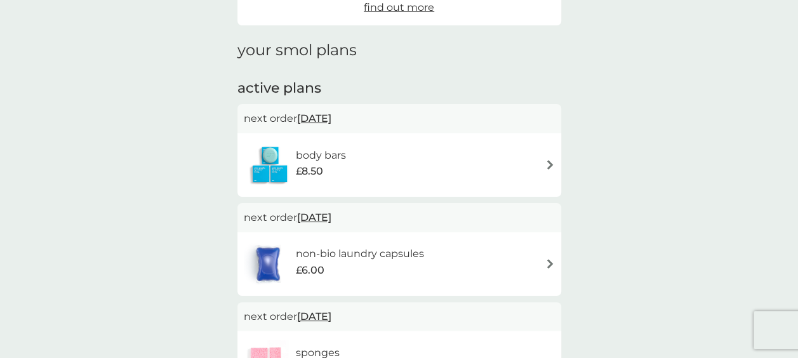 Image resolution: width=798 pixels, height=358 pixels. Describe the element at coordinates (309, 271) in the screenshot. I see `span: £6.00` at that location.